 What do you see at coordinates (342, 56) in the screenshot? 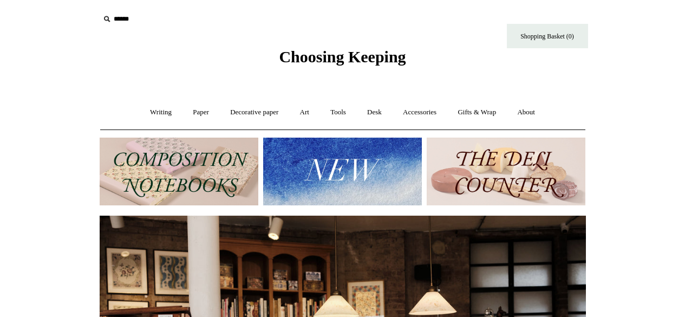
I see `span: Choosing Keeping` at bounding box center [342, 56].